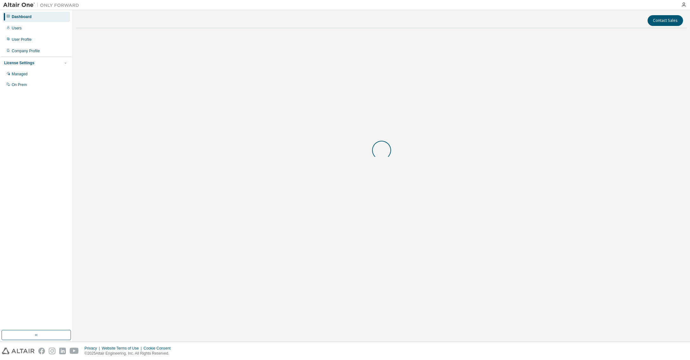 This screenshot has width=690, height=360. Describe the element at coordinates (665, 21) in the screenshot. I see `button: Contact Sales` at that location.